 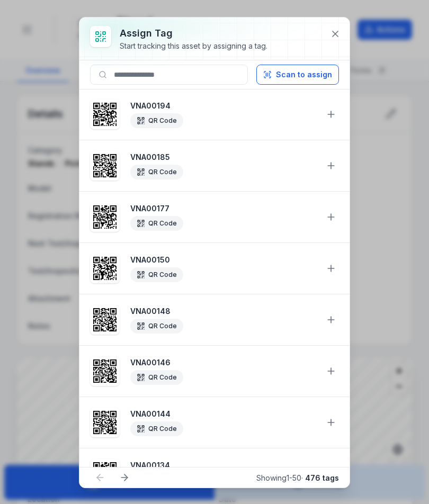 I want to click on strong: VNA00144, so click(x=223, y=414).